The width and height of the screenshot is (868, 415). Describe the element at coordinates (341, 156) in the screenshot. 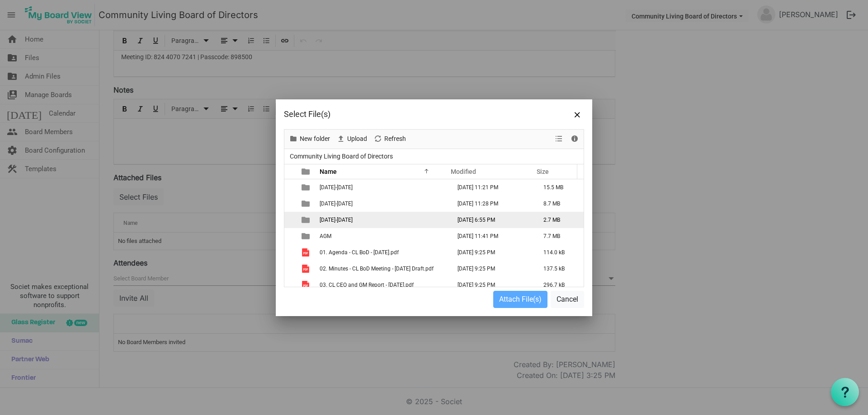

I see `span: Community Living Board of Directors` at that location.